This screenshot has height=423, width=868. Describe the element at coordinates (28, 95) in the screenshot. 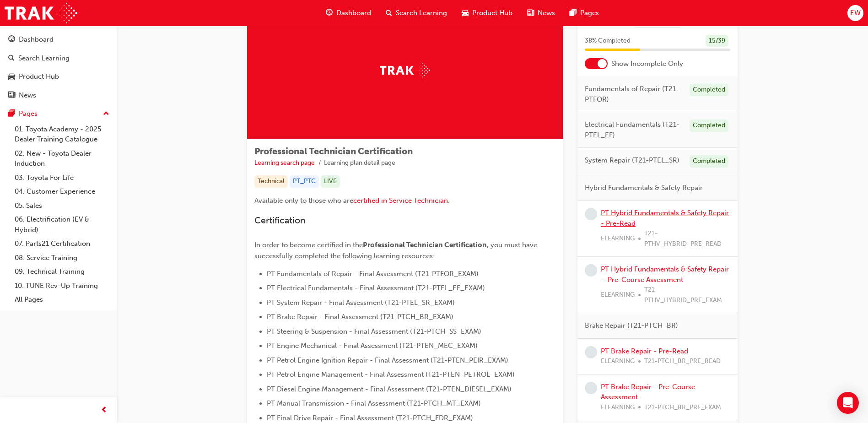

I see `div: News` at that location.